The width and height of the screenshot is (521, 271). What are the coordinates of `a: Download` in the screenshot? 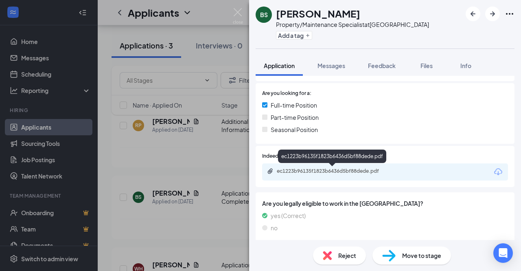 It's located at (498, 172).